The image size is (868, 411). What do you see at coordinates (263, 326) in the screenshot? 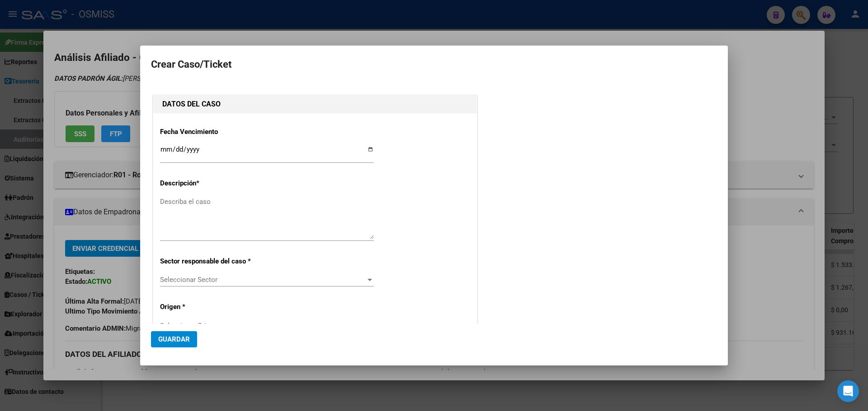
I see `span: Seleccionar Origen` at bounding box center [263, 326].